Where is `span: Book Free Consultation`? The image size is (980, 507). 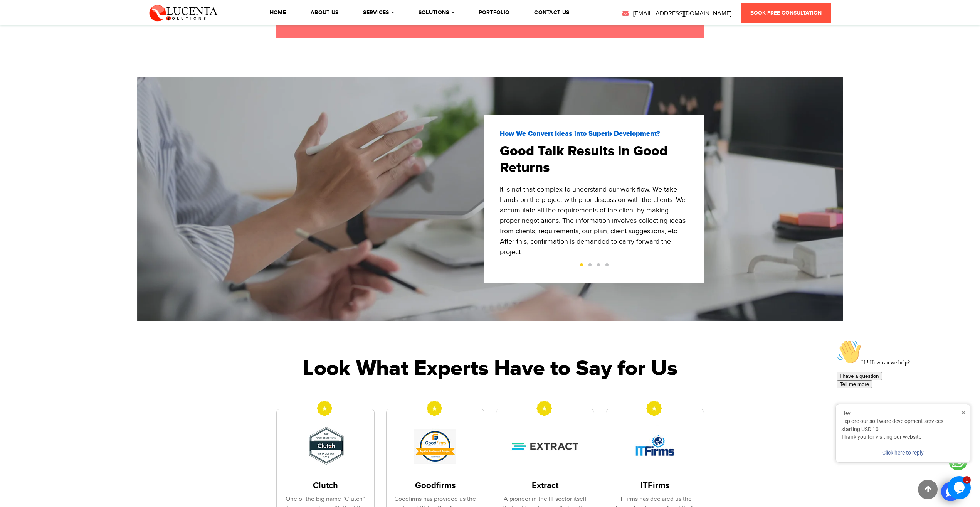 span: Book Free Consultation is located at coordinates (785, 13).